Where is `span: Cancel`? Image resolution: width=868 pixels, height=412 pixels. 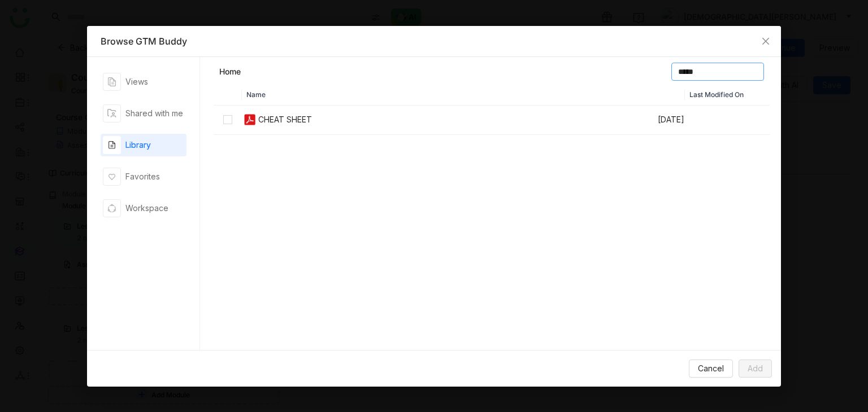
span: Cancel is located at coordinates (711, 369).